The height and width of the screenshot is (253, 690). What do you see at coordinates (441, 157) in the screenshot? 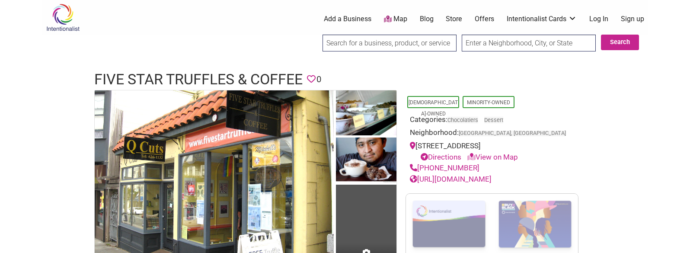
I see `a: Directions` at bounding box center [441, 157].